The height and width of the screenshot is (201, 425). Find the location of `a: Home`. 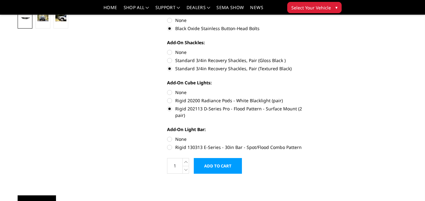

a: Home is located at coordinates (110, 10).